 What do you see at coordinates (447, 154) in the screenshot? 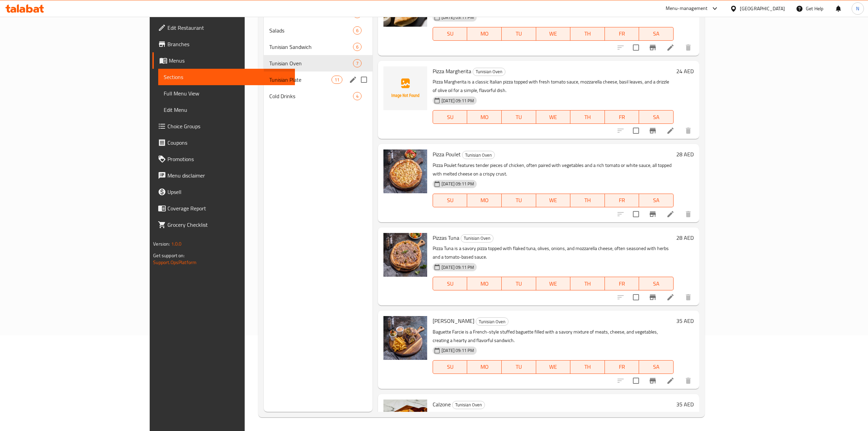
I see `span: Pizza Poulet` at bounding box center [447, 154].